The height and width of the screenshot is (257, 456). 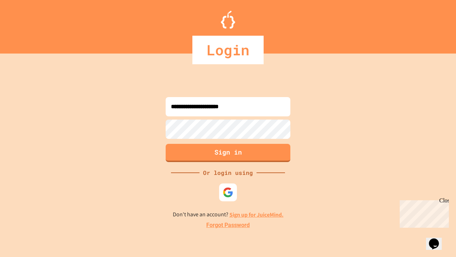 I want to click on div: Chat with us now!Close, so click(x=26, y=24).